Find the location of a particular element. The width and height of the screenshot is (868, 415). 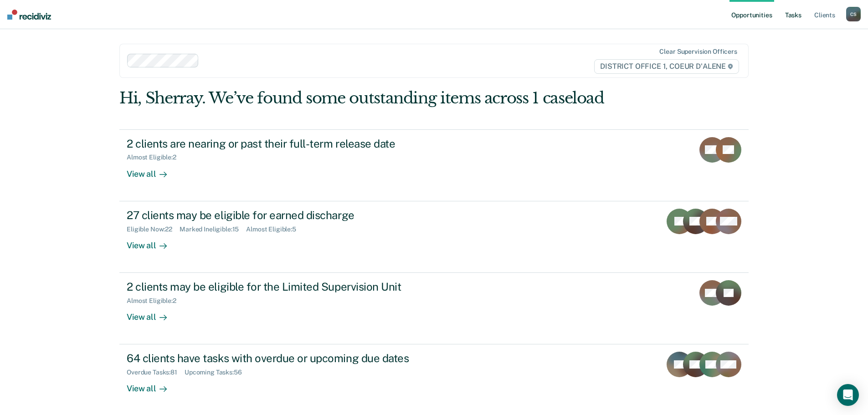

img: Recidiviz is located at coordinates (29, 15).